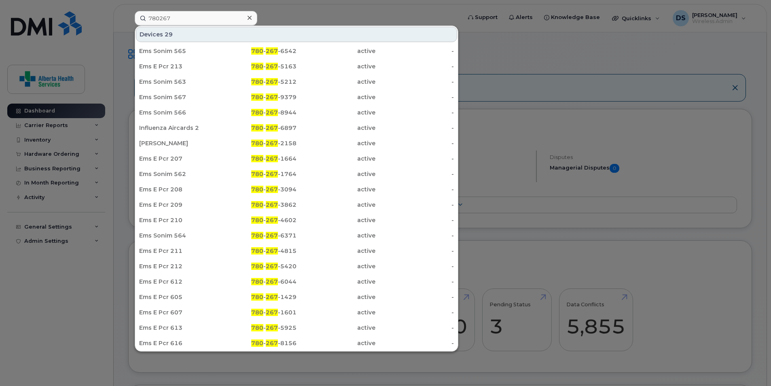 Image resolution: width=771 pixels, height=386 pixels. What do you see at coordinates (296, 281) in the screenshot?
I see `a: Ems E Pcr 612780-267-6044active-` at bounding box center [296, 281].